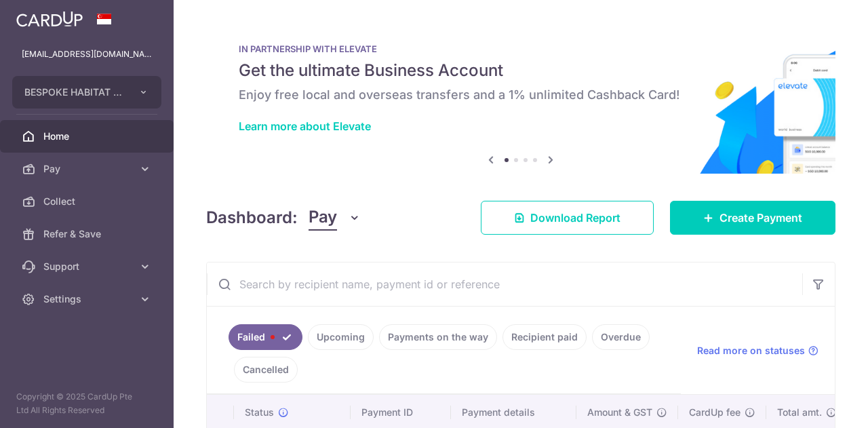 The image size is (868, 428). What do you see at coordinates (714, 412) in the screenshot?
I see `span: CardUp fee` at bounding box center [714, 412].